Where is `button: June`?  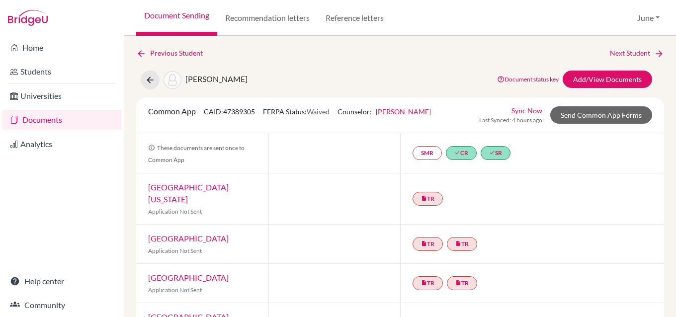 button: June is located at coordinates (648, 18).